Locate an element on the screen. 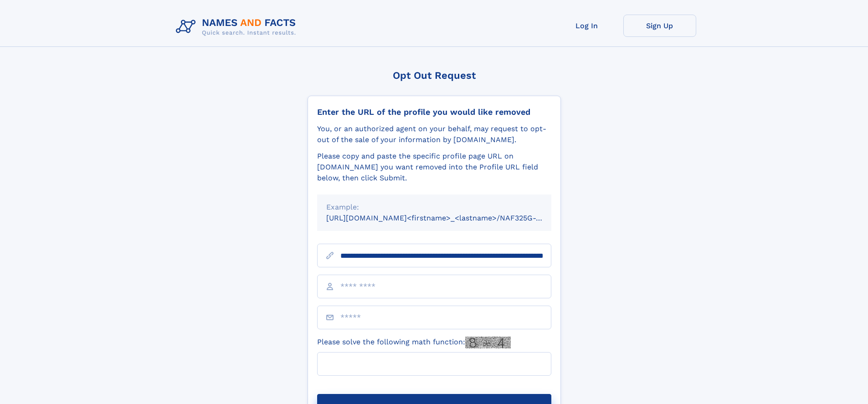 This screenshot has width=868, height=404. div: Opt Out Request is located at coordinates (434, 76).